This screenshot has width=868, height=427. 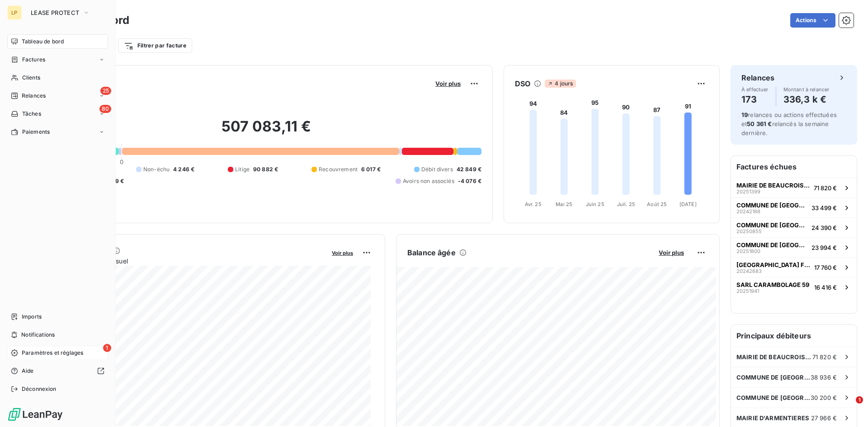 I want to click on span: 4 jours, so click(x=560, y=83).